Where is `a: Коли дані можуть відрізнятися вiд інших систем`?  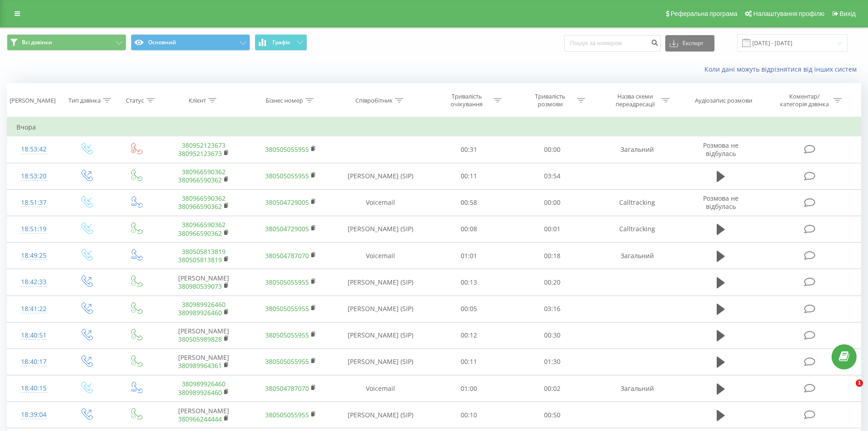
a: Коли дані можуть відрізнятися вiд інших систем is located at coordinates (783, 69).